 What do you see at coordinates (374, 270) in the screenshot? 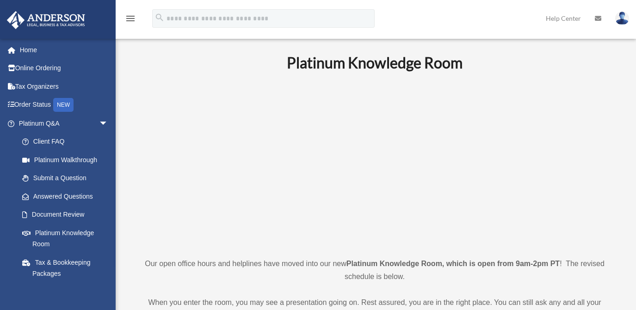
I see `p: Our open office hours and helplines have moved into our new ! The revised schedule is below.` at bounding box center [374, 270].